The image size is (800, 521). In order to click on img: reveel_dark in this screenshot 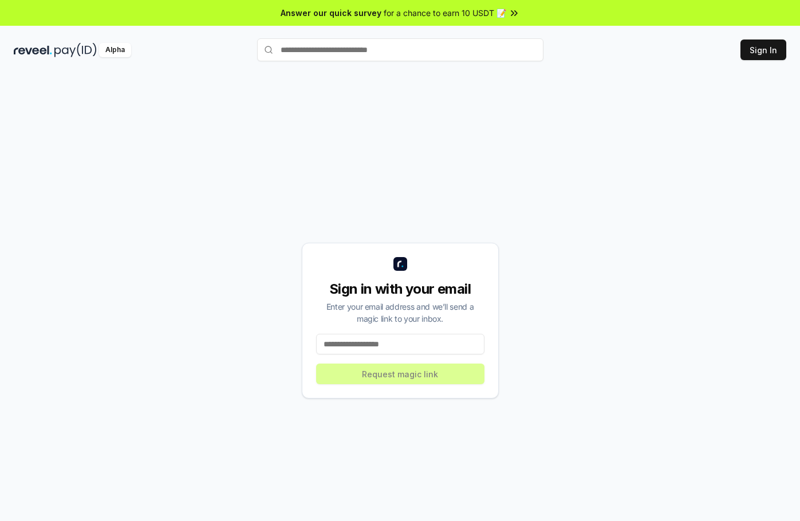, I will do `click(33, 50)`.